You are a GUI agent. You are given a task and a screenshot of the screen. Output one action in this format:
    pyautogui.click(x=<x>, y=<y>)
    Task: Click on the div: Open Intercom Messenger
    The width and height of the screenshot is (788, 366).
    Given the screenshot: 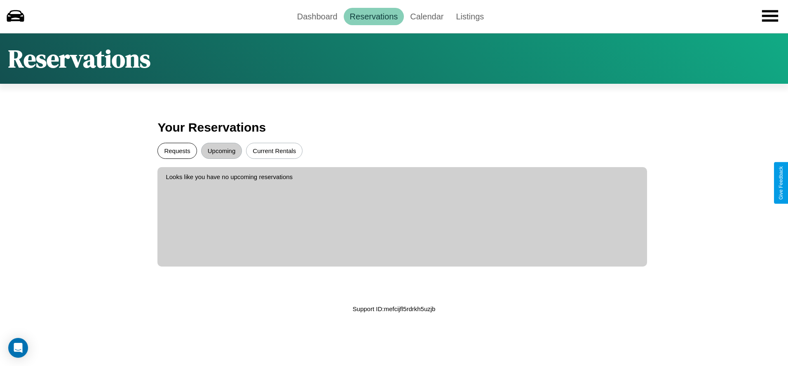 What is the action you would take?
    pyautogui.click(x=18, y=348)
    